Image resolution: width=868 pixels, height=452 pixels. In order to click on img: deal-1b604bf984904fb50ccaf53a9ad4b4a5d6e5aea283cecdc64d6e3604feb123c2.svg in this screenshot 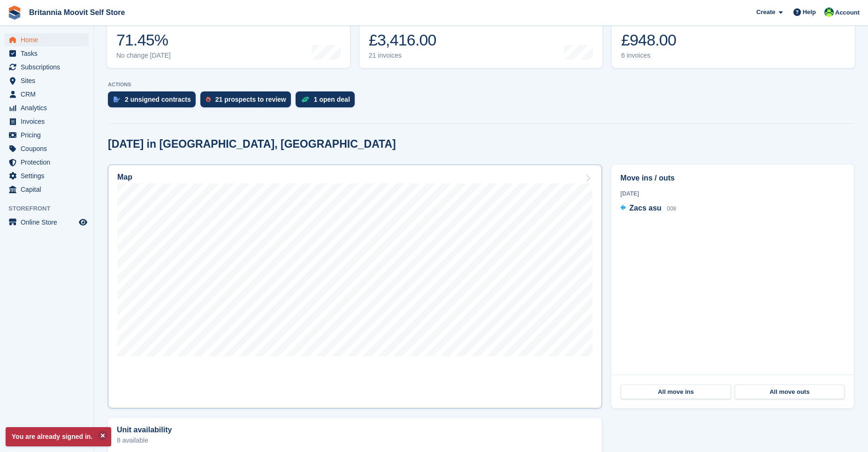, I will do `click(305, 99)`.